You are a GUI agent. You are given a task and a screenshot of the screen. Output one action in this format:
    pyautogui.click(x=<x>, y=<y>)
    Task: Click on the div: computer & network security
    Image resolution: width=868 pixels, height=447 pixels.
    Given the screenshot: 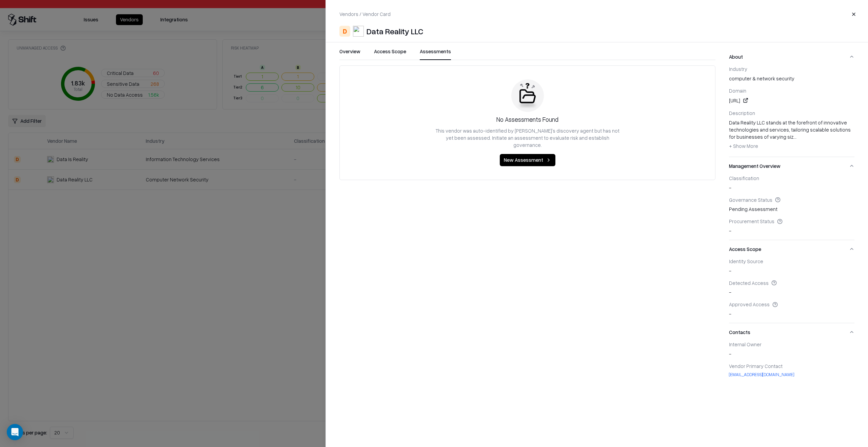 What is the action you would take?
    pyautogui.click(x=792, y=74)
    